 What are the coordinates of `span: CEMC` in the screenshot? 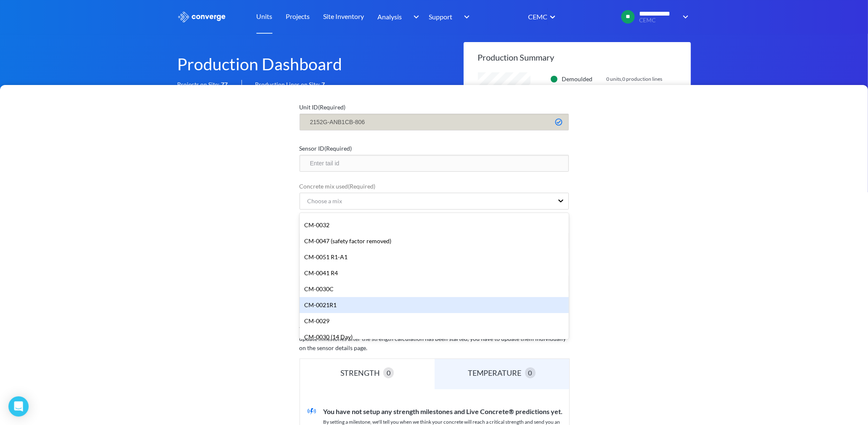 It's located at (658, 20).